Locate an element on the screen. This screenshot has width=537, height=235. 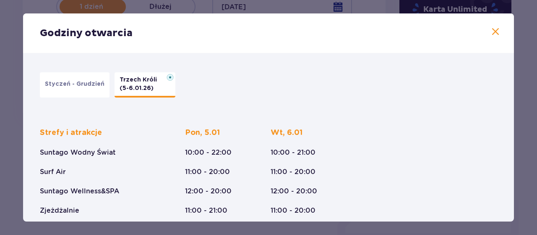
p: Pon, 5.01 is located at coordinates (202, 133).